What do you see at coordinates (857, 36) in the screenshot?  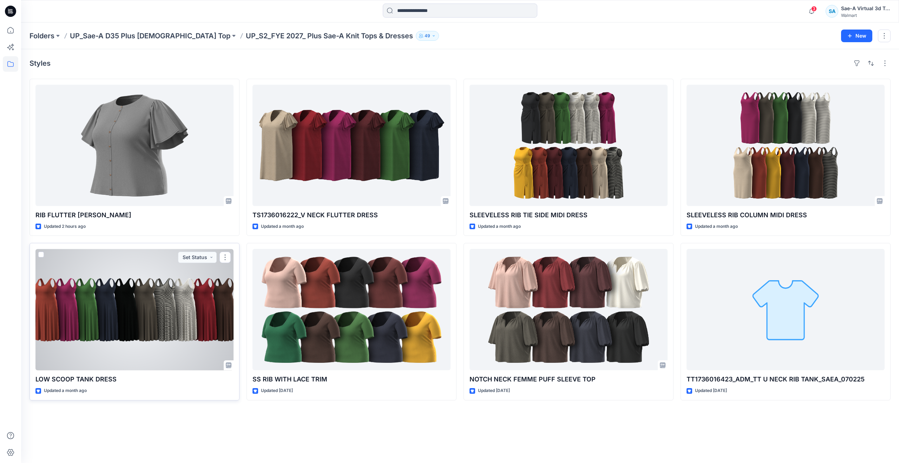 I see `button: New` at bounding box center [857, 36].